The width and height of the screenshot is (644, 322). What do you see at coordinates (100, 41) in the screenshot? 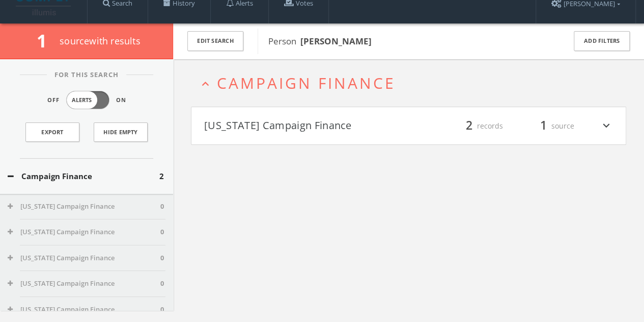
I see `span: source with results` at bounding box center [100, 41].